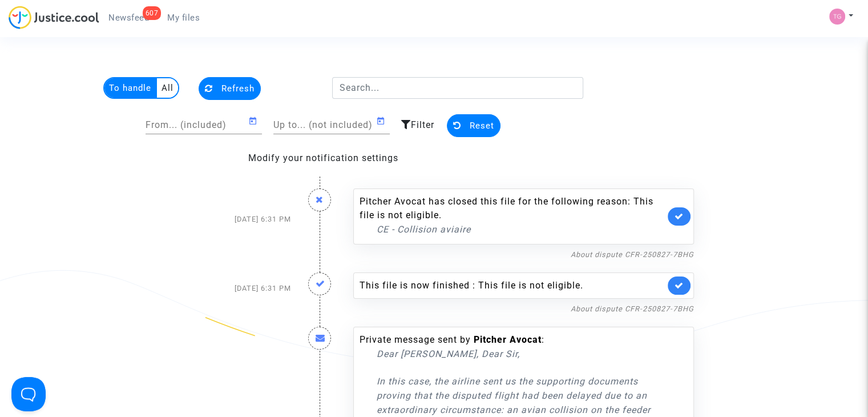  What do you see at coordinates (130, 88) in the screenshot?
I see `multi-toggle-item: To handle` at bounding box center [130, 88].